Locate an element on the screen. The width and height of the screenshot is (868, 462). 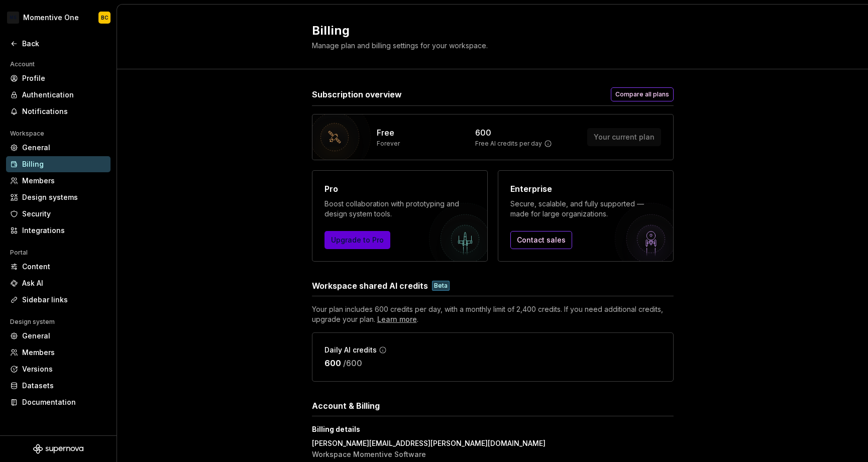
a: Content is located at coordinates (59, 267).